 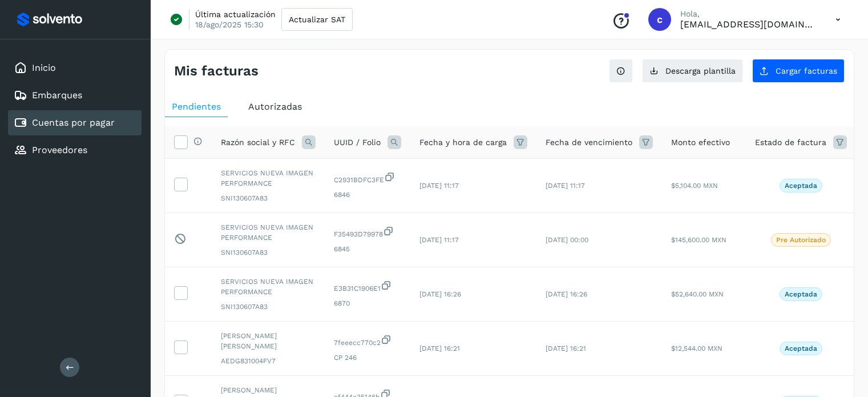 I want to click on span: Descarga plantilla, so click(x=700, y=71).